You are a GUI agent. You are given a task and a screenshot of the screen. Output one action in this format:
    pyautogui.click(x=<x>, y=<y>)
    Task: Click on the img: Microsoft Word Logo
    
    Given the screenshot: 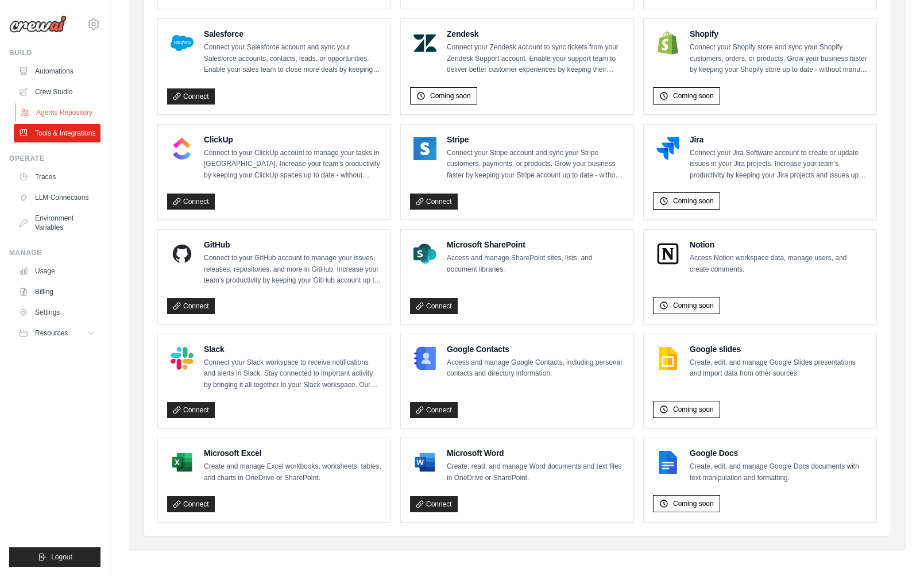 What is the action you would take?
    pyautogui.click(x=425, y=463)
    